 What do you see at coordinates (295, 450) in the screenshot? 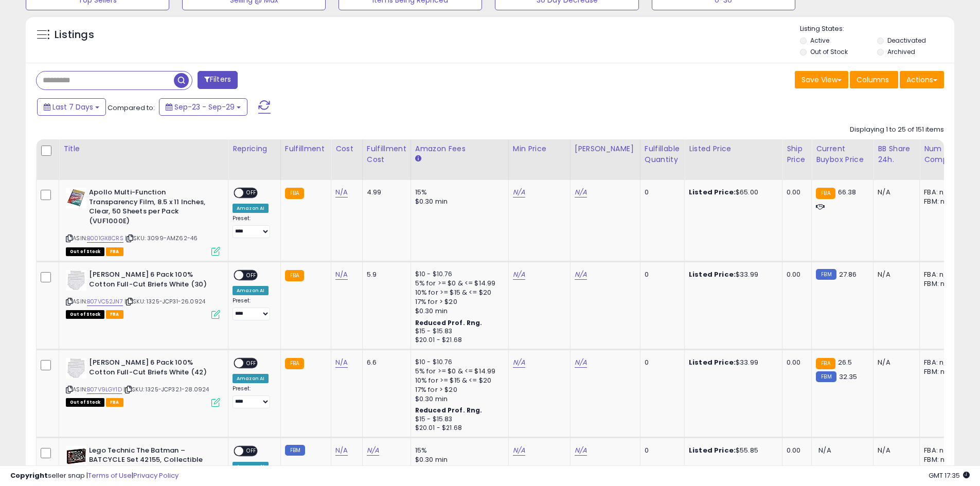
I see `small: FBM` at bounding box center [295, 450].